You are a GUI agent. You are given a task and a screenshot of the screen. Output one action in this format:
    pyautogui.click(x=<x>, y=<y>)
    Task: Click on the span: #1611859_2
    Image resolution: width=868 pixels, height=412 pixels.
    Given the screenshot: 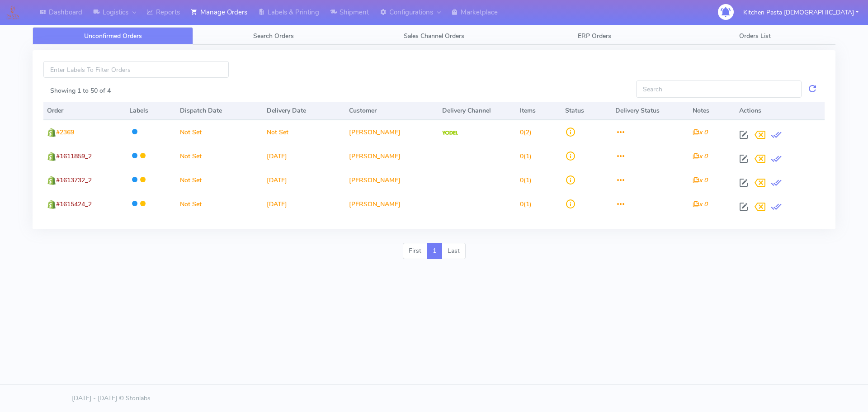 What is the action you would take?
    pyautogui.click(x=73, y=156)
    